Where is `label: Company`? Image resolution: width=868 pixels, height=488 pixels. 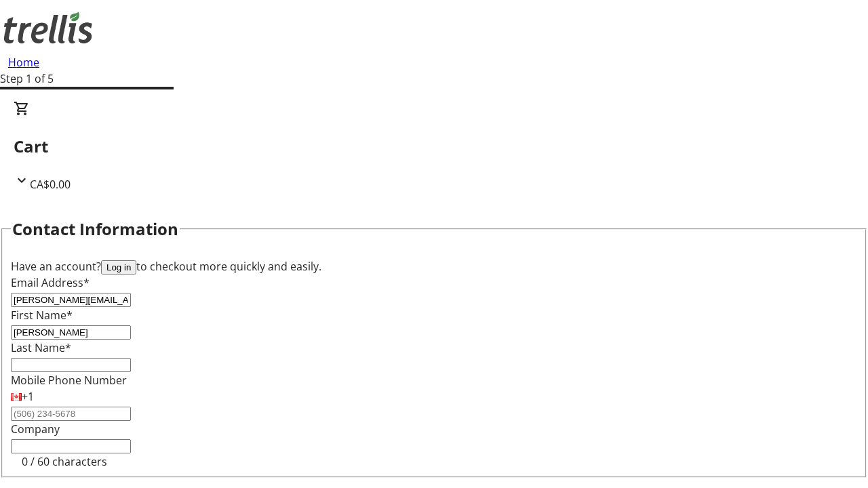
label: Company is located at coordinates (35, 429).